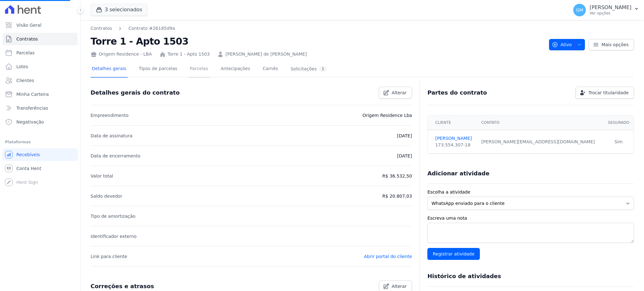 This screenshot has width=644, height=291. I want to click on label: Escreva uma nota, so click(531, 218).